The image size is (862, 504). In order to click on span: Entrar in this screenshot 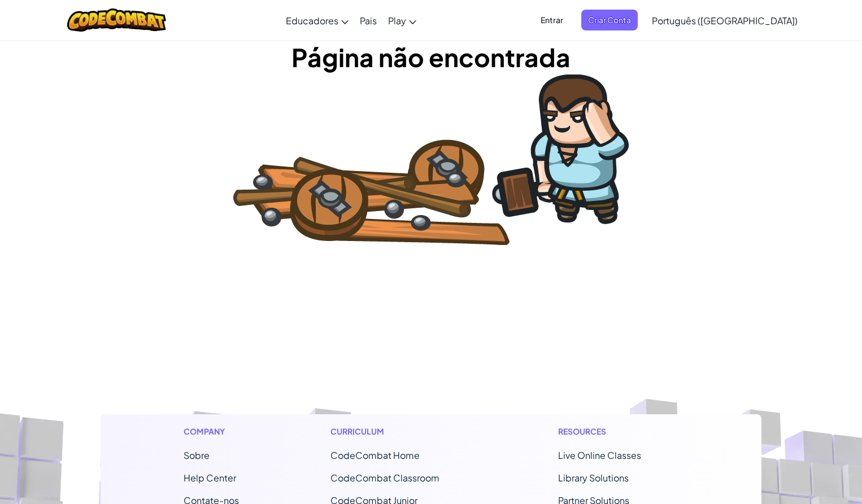, I will do `click(552, 20)`.